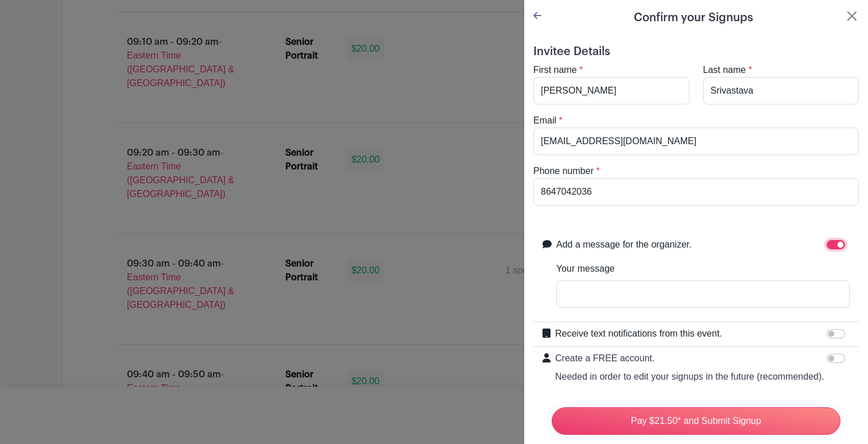 This screenshot has width=868, height=444. Describe the element at coordinates (689, 358) in the screenshot. I see `p: Create a FREE account.` at that location.